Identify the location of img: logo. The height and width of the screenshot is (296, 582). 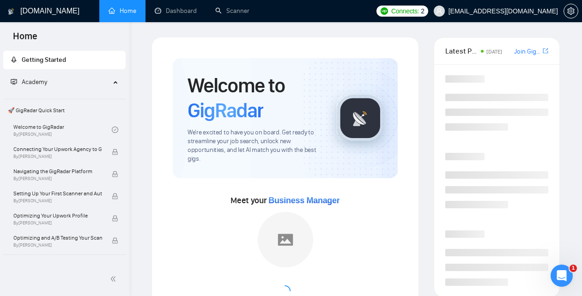
(11, 12).